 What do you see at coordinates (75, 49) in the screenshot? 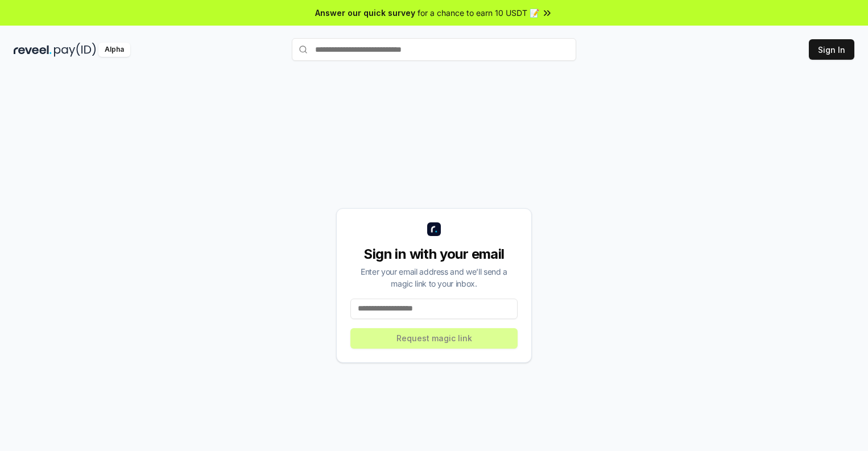
I see `img: pay_id` at bounding box center [75, 49].